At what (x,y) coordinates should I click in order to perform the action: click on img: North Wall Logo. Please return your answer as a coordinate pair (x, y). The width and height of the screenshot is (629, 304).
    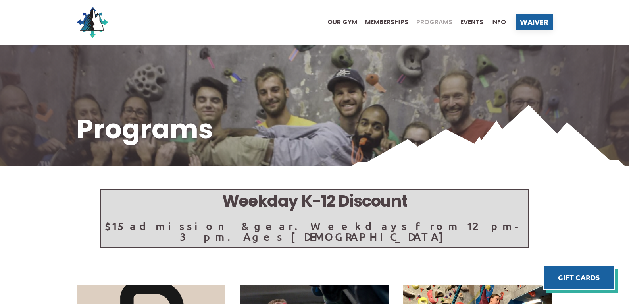
    Looking at the image, I should click on (93, 22).